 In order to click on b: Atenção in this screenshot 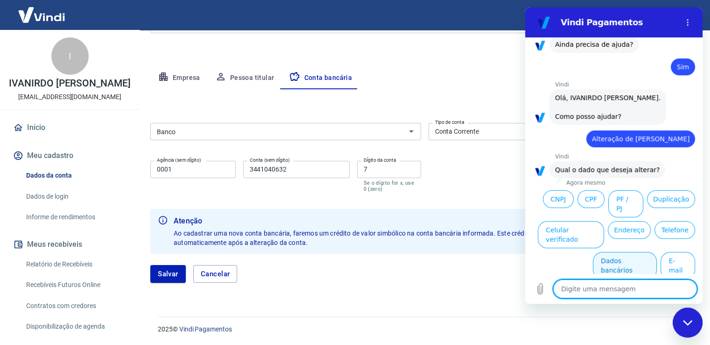, I will do `click(432, 221)`.